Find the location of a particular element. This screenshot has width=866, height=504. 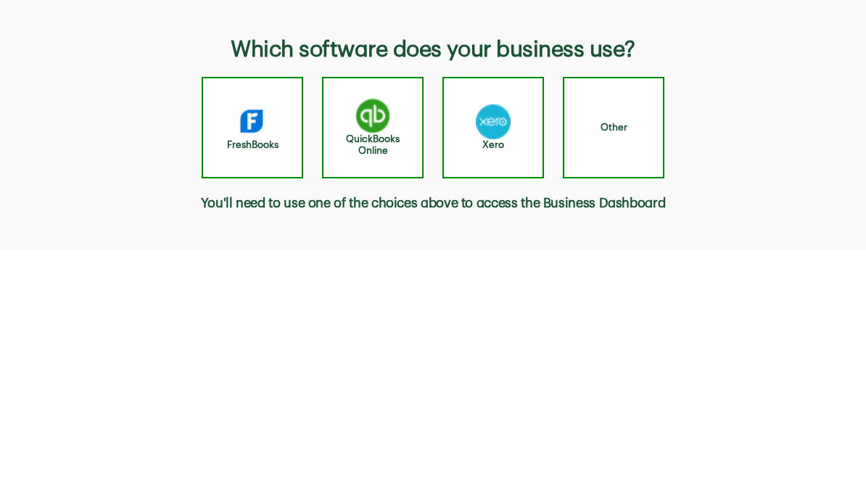

img: FreshBooks is located at coordinates (253, 122).